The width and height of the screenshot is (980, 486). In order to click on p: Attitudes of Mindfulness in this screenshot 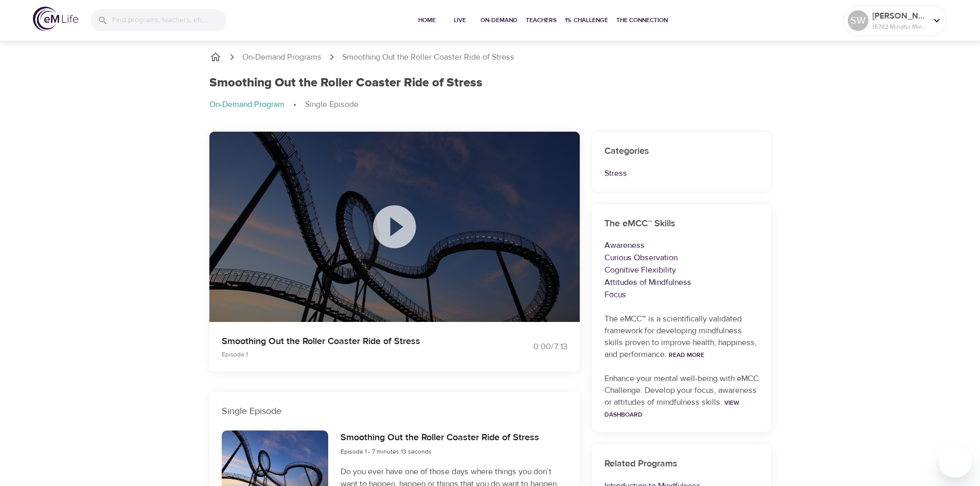, I will do `click(682, 282)`.